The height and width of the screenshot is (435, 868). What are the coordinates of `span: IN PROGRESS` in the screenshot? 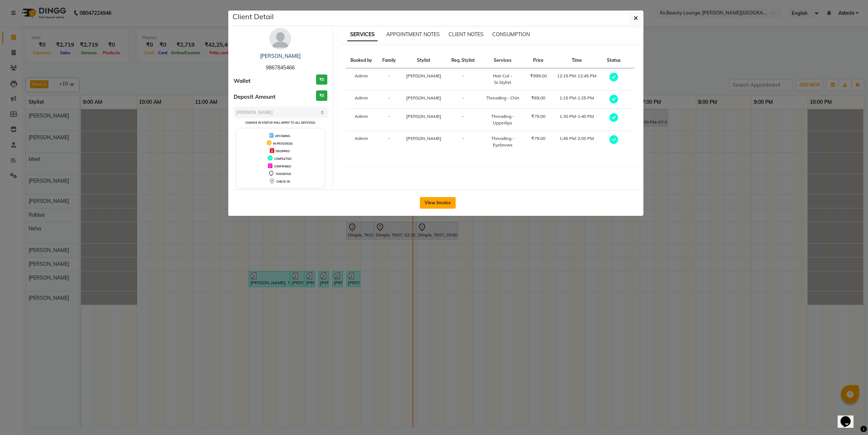 It's located at (283, 143).